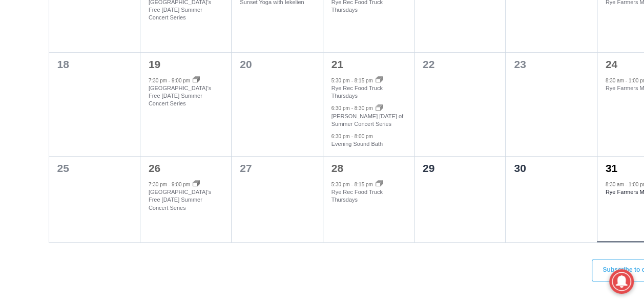 This screenshot has height=304, width=644. What do you see at coordinates (155, 64) in the screenshot?
I see `a: 19` at bounding box center [155, 64].